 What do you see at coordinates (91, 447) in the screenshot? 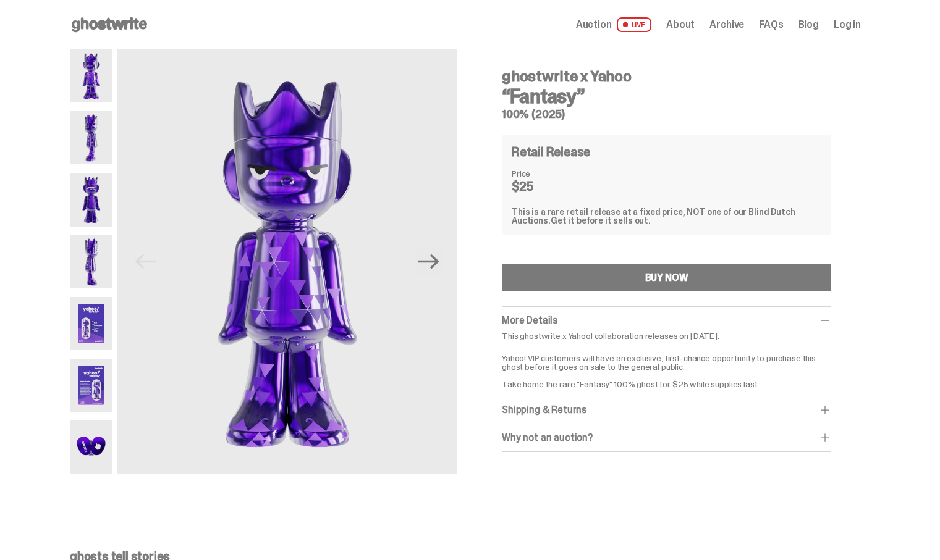
I see `img: Yahoo-HG---7.png` at bounding box center [91, 447].